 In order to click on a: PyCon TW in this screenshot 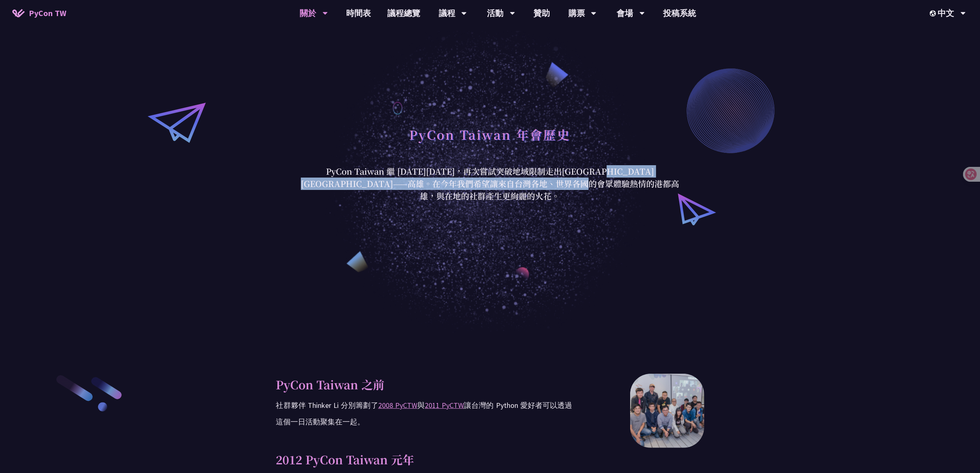, I will do `click(39, 13)`.